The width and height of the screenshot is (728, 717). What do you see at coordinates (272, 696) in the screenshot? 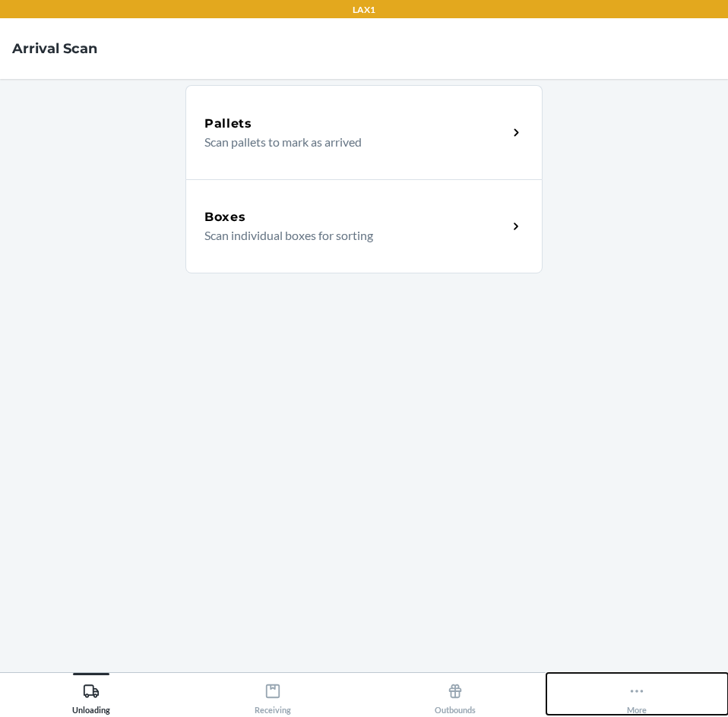
I see `div: Receiving` at bounding box center [272, 696].